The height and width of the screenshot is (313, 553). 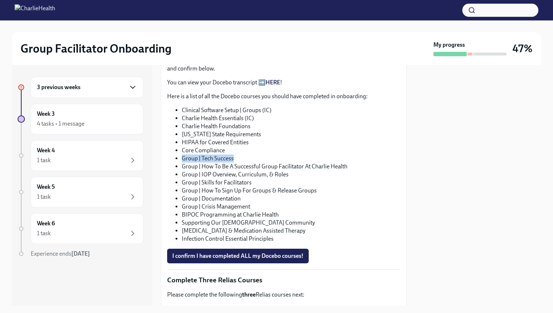 What do you see at coordinates (291, 183) in the screenshot?
I see `li: Group | Skills for Facilitators` at bounding box center [291, 183].